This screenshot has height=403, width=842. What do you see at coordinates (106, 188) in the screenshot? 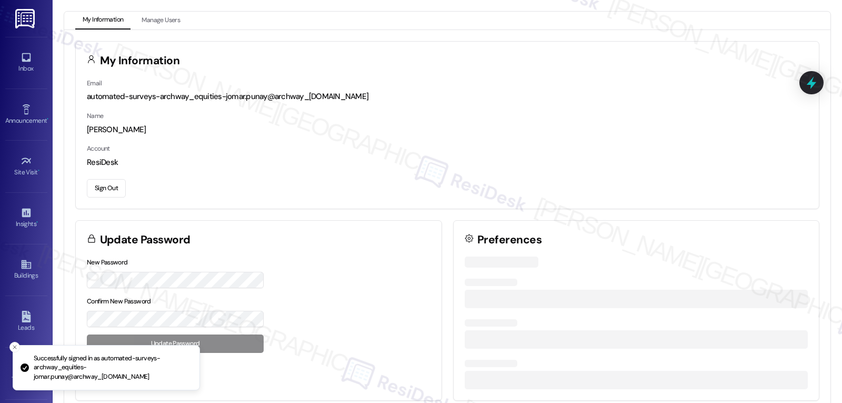
I see `button: Sign Out` at bounding box center [106, 188].